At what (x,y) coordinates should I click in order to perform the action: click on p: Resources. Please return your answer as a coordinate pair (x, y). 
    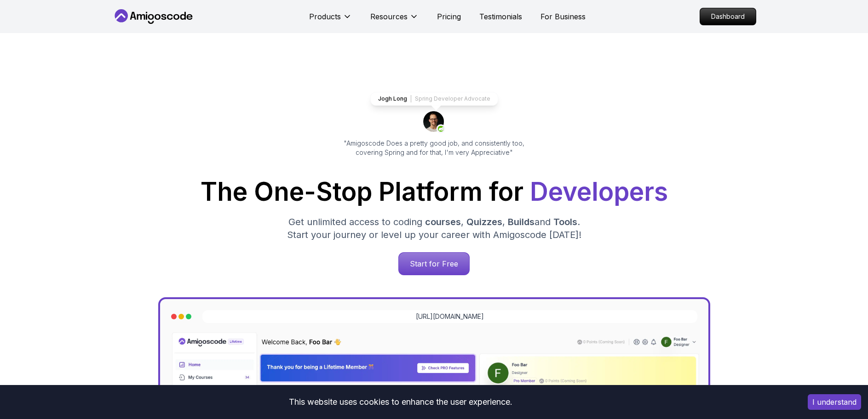
    Looking at the image, I should click on (388, 17).